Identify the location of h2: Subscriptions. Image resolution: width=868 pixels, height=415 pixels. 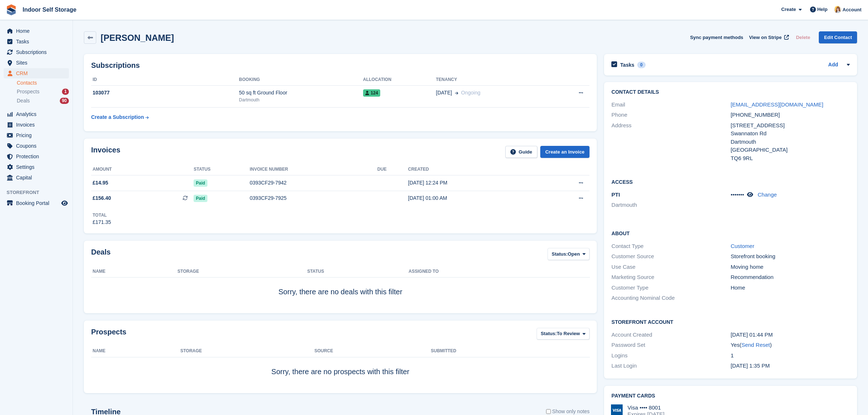
(340, 65).